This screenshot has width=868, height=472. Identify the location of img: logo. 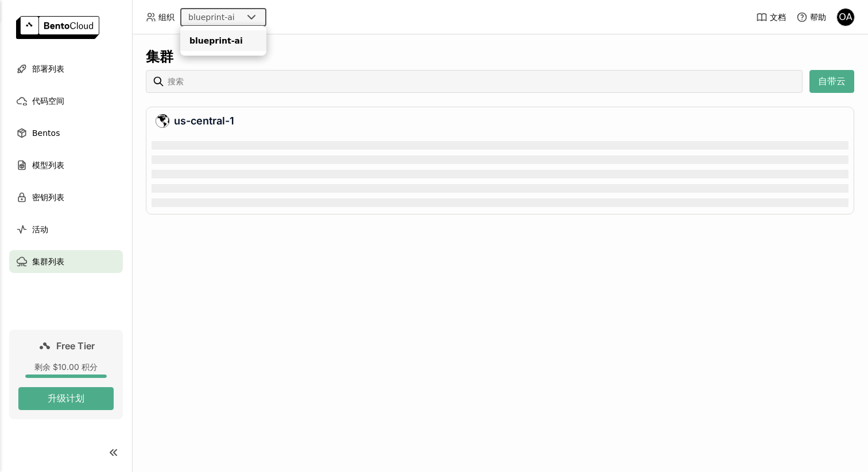
(58, 27).